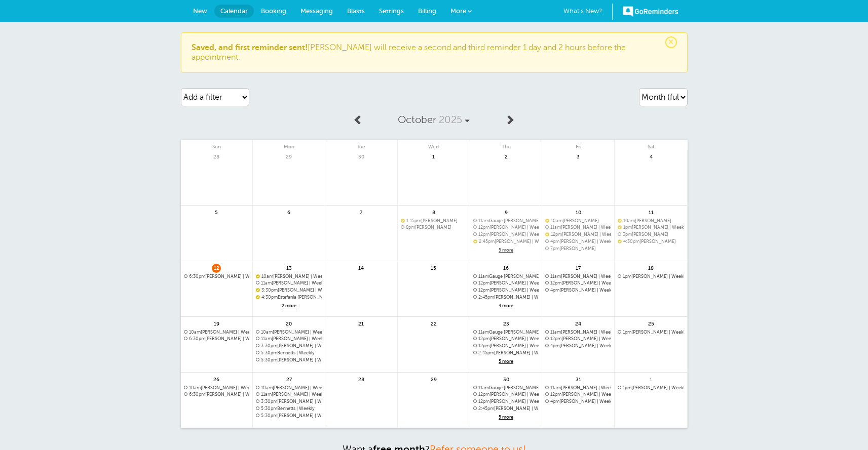 The width and height of the screenshot is (868, 450). Describe the element at coordinates (289, 408) in the screenshot. I see `span: Bennetts | Weekly` at that location.